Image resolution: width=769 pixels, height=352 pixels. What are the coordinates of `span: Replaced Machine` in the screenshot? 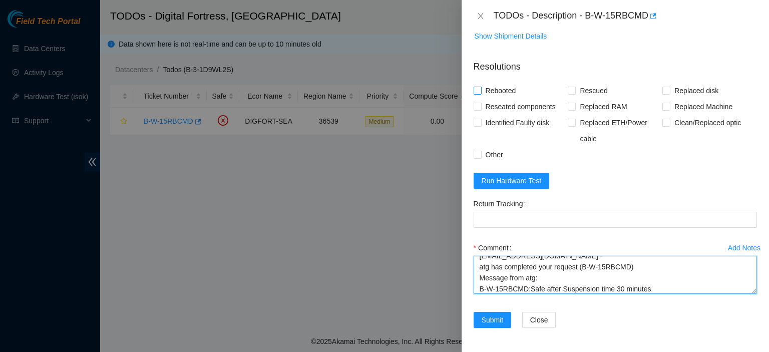 It's located at (704, 107).